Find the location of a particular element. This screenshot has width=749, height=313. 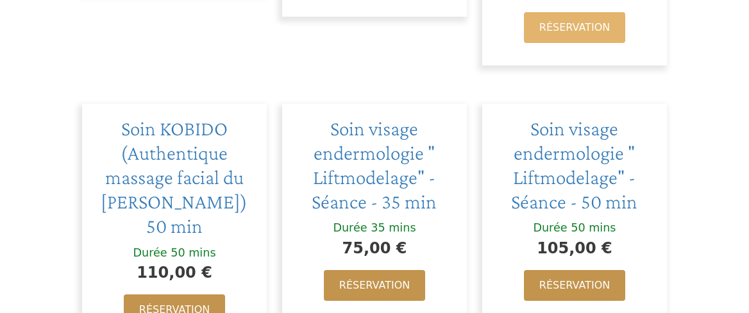

div: 75,00 € is located at coordinates (375, 248).